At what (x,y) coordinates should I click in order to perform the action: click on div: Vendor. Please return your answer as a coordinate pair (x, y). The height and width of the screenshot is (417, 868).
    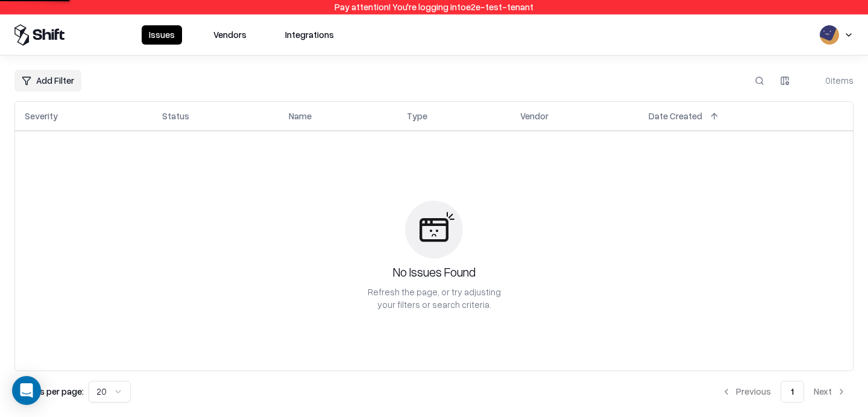
    Looking at the image, I should click on (534, 115).